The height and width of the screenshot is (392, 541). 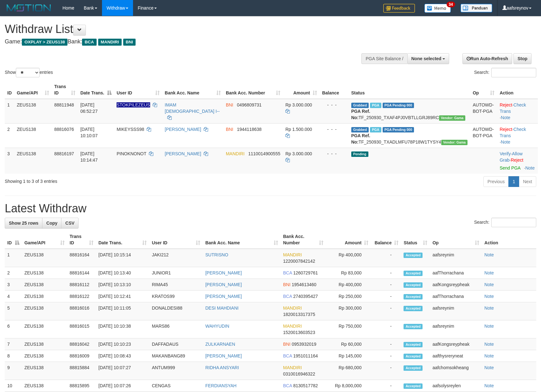 What do you see at coordinates (222, 308) in the screenshot?
I see `a: DESI MAHDIANI` at bounding box center [222, 308].